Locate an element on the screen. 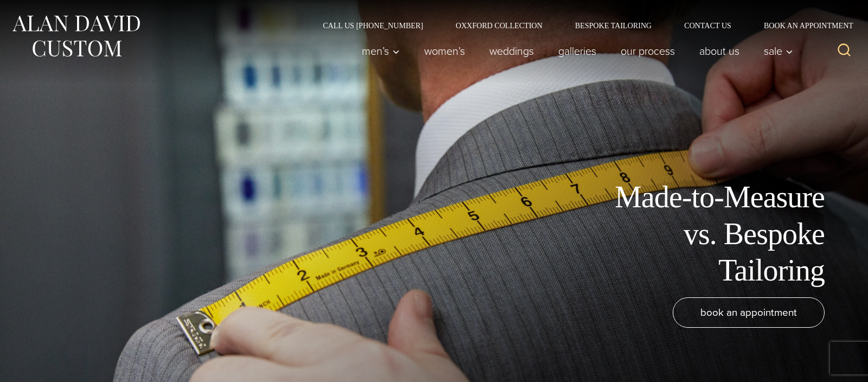 This screenshot has width=868, height=382. a: weddings is located at coordinates (512, 51).